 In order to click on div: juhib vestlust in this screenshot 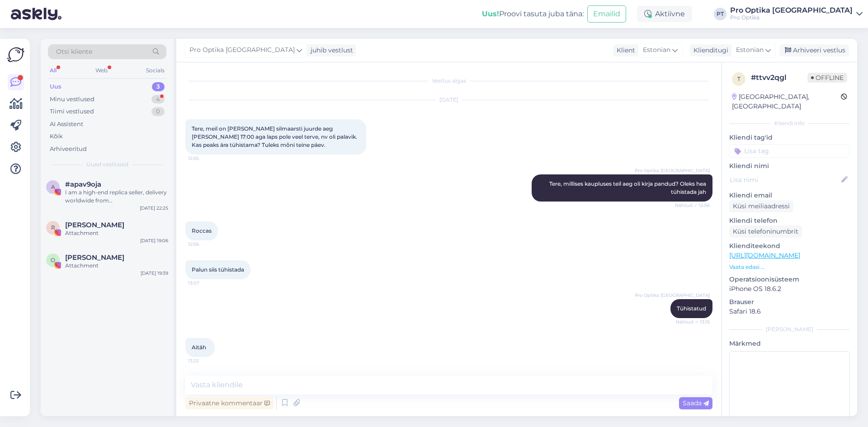, I will do `click(330, 50)`.